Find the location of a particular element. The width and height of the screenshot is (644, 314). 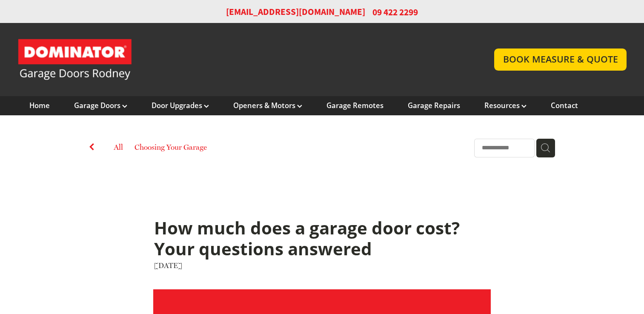

a: Home is located at coordinates (40, 106).